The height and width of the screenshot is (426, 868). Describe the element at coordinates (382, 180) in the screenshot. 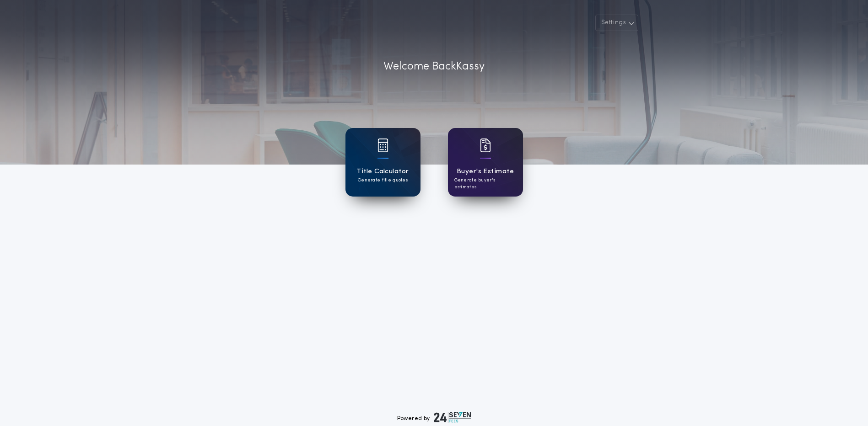

I see `p: Generate title quotes` at that location.